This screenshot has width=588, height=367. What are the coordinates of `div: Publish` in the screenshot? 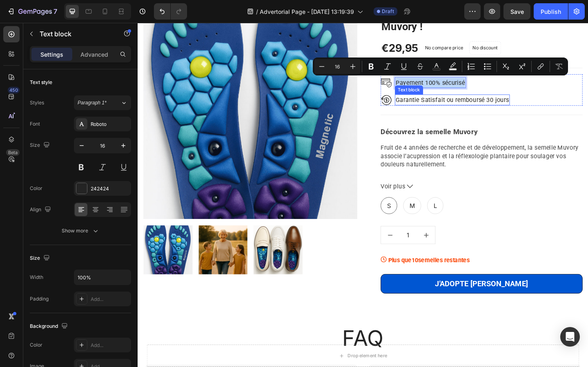 It's located at (551, 11).